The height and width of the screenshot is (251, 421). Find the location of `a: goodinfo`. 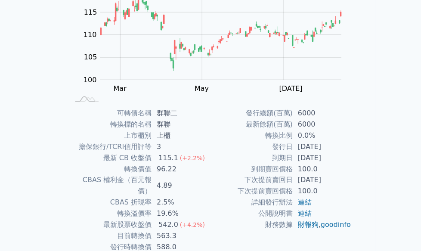

a: goodinfo is located at coordinates (335, 225).